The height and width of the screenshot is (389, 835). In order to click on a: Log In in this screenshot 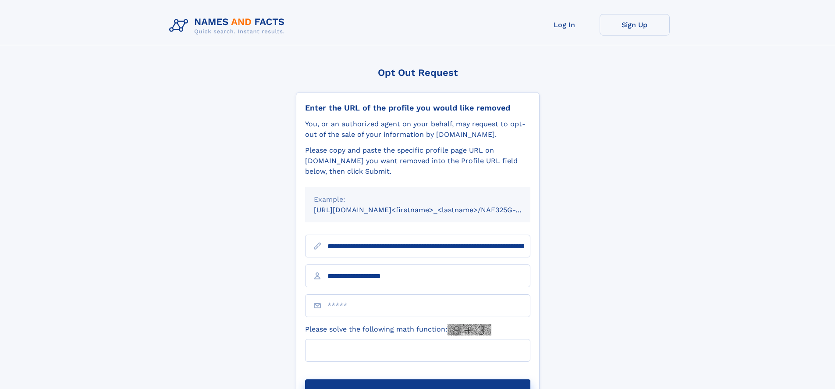, I will do `click(564, 25)`.